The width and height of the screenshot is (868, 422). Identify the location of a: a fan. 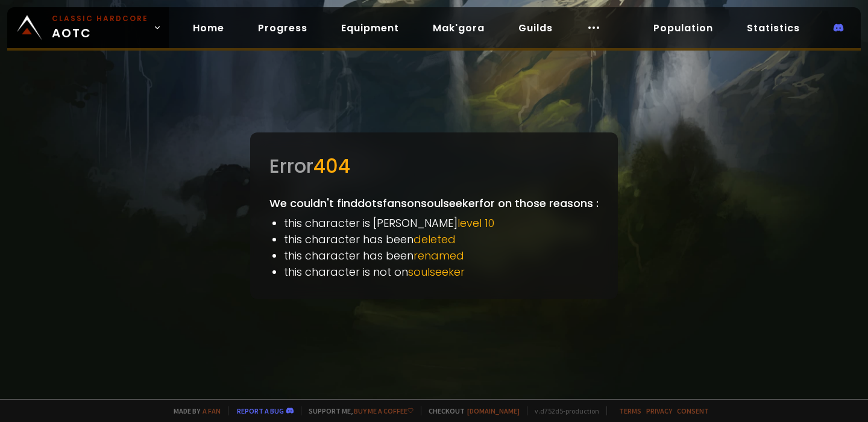
(212, 411).